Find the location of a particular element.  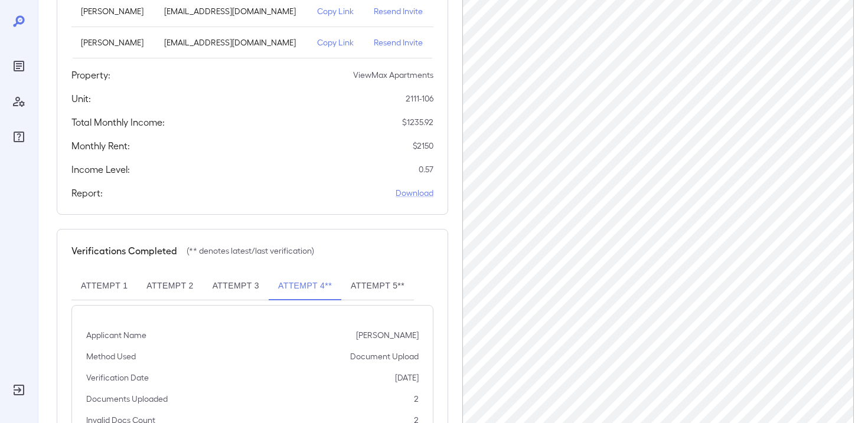

p: 2111-106 is located at coordinates (419, 99).